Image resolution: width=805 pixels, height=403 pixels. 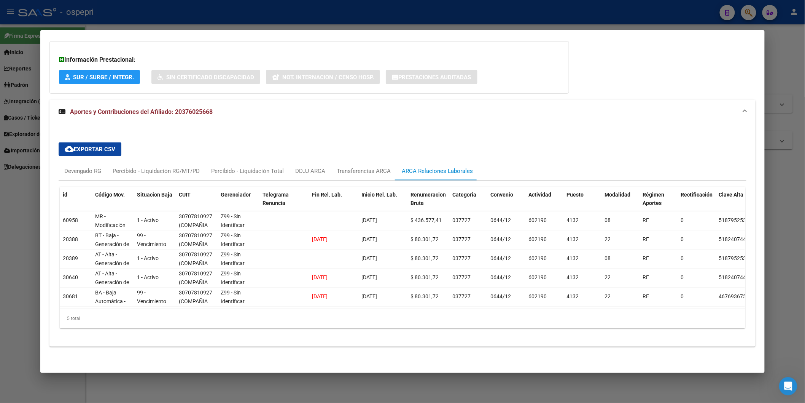 I want to click on span: 60958, so click(x=70, y=220).